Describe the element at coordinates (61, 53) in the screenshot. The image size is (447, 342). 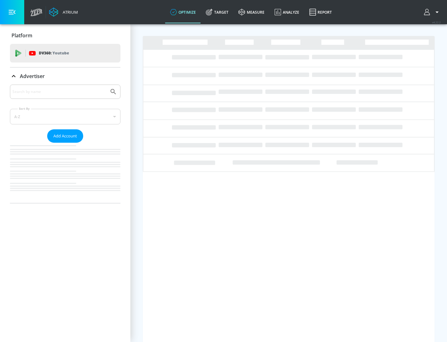
I see `p: Youtube` at that location.